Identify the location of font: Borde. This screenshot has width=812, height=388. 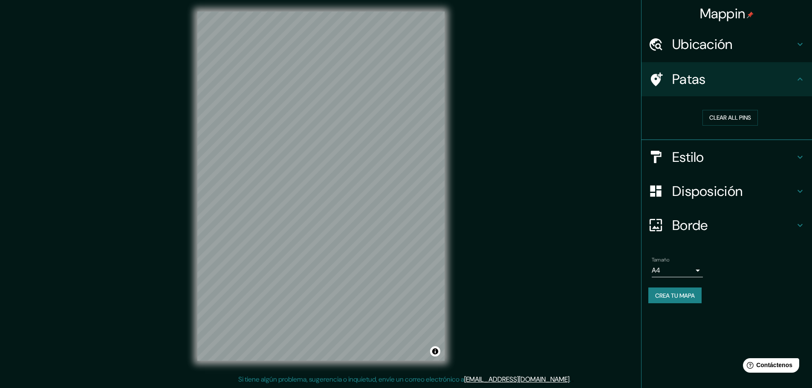
(690, 225).